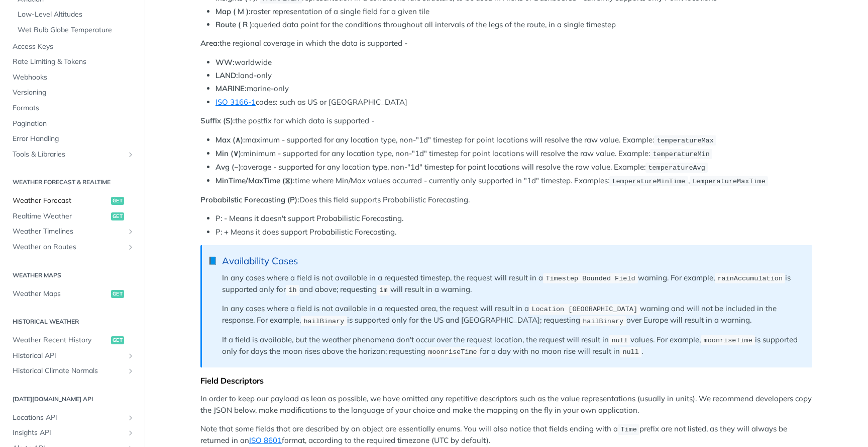  Describe the element at coordinates (233, 11) in the screenshot. I see `strong: Map ( M ):` at that location.